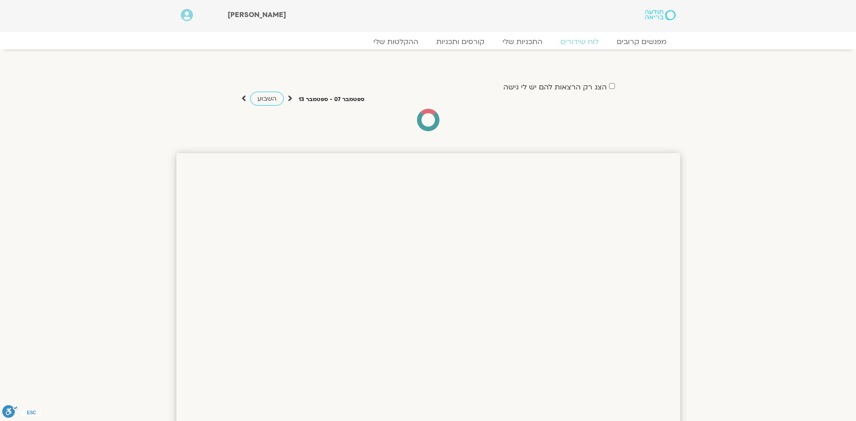  I want to click on a: קורסים ותכניות, so click(460, 42).